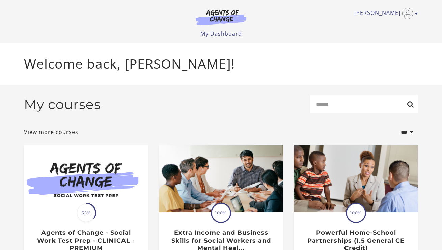  What do you see at coordinates (221, 17) in the screenshot?
I see `img: Agents of Change Logo` at bounding box center [221, 17].